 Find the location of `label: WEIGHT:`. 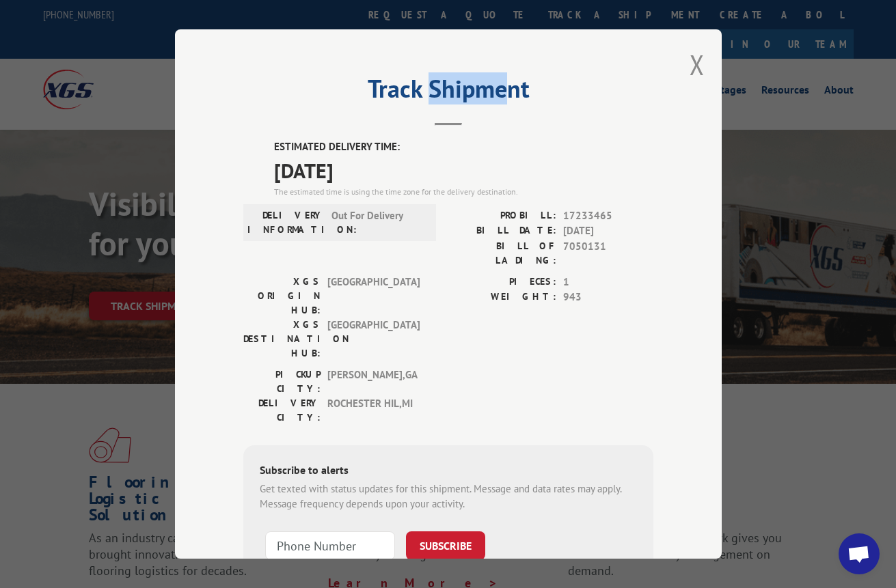

label: WEIGHT: is located at coordinates (502, 297).